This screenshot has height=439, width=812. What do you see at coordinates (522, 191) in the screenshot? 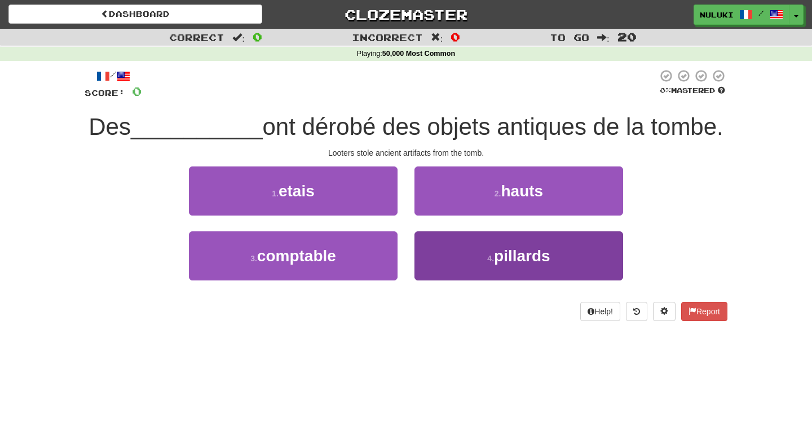
I see `span: hauts` at bounding box center [522, 191].